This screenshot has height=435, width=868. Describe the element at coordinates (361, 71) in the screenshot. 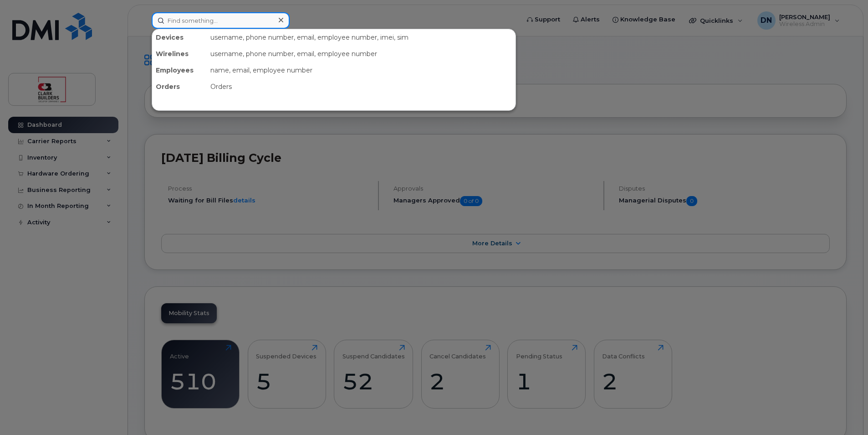

I see `div: name, email, employee number` at that location.